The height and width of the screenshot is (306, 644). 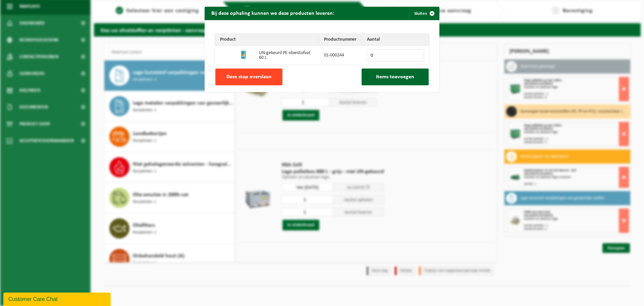 I want to click on td: 01-000244, so click(x=340, y=55).